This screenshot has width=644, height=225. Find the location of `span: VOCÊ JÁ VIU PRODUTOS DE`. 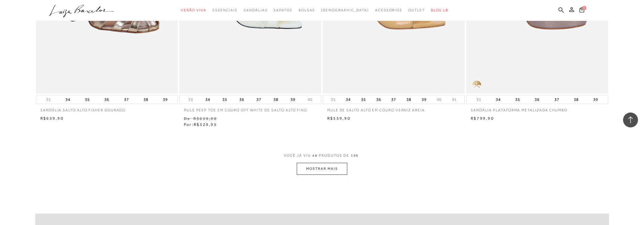

span: VOCÊ JÁ VIU PRODUTOS DE is located at coordinates (322, 155).